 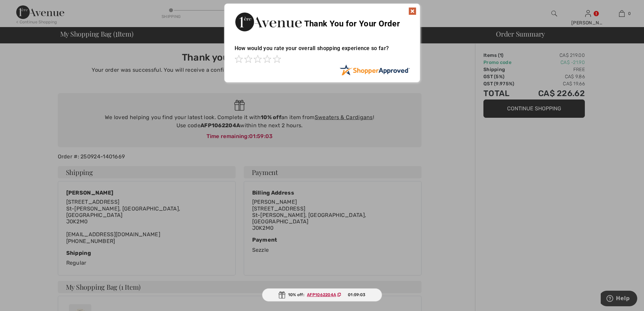 I want to click on span: 01:59:03, so click(x=357, y=295).